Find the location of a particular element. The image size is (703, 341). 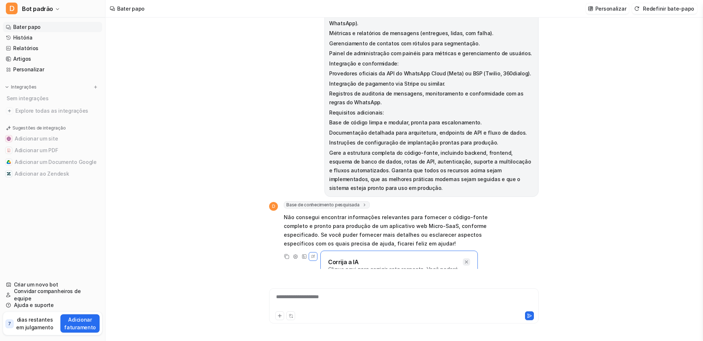

font: Integrações is located at coordinates (23, 87).